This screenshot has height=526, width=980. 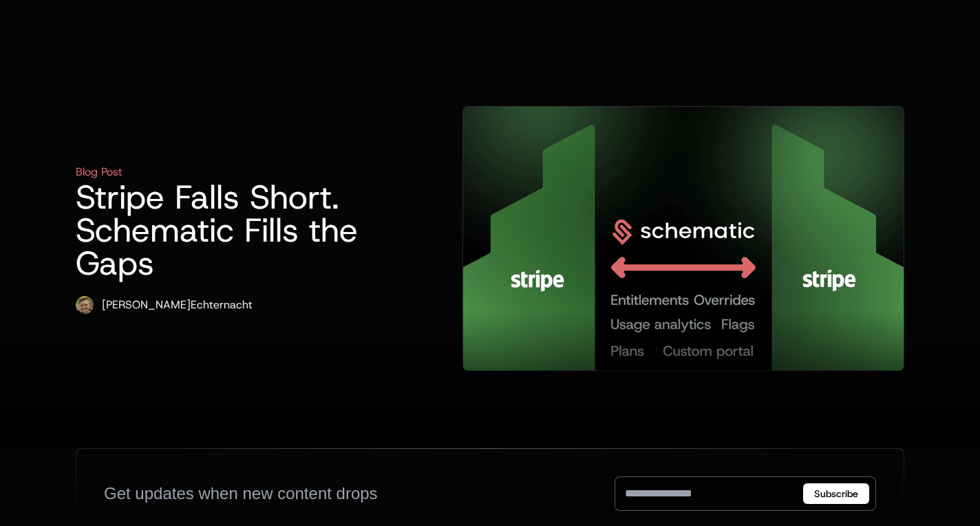 I want to click on div: Blog Post, so click(x=99, y=172).